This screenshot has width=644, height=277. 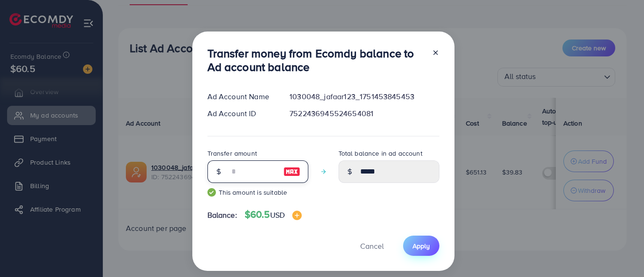 What do you see at coordinates (364, 114) in the screenshot?
I see `div: 7522436945524654081` at bounding box center [364, 114].